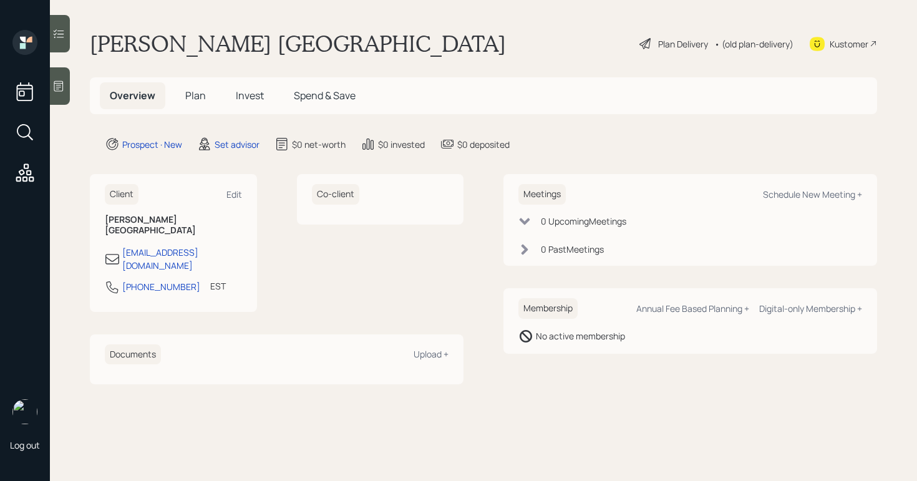 The height and width of the screenshot is (481, 917). I want to click on div: • (old plan-delivery), so click(754, 44).